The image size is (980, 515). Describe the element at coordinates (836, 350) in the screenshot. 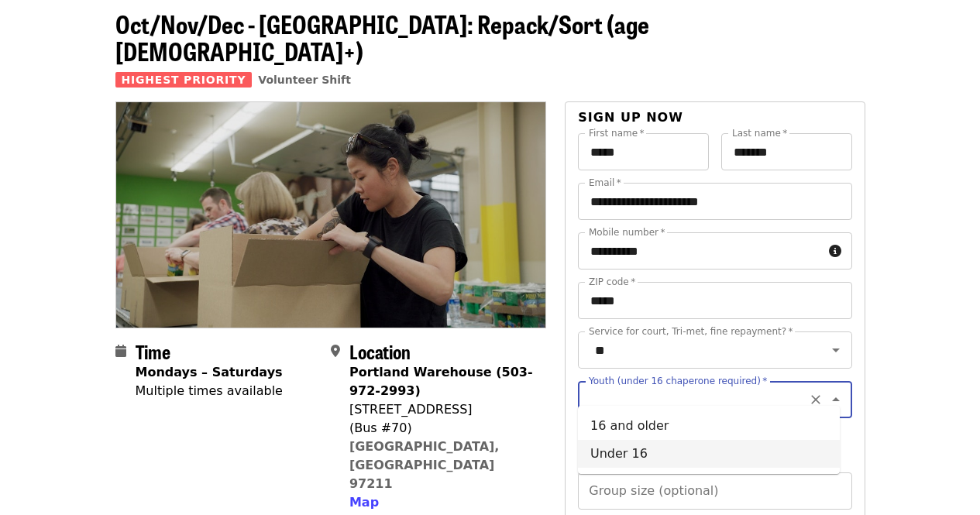

I see `button: Open` at that location.